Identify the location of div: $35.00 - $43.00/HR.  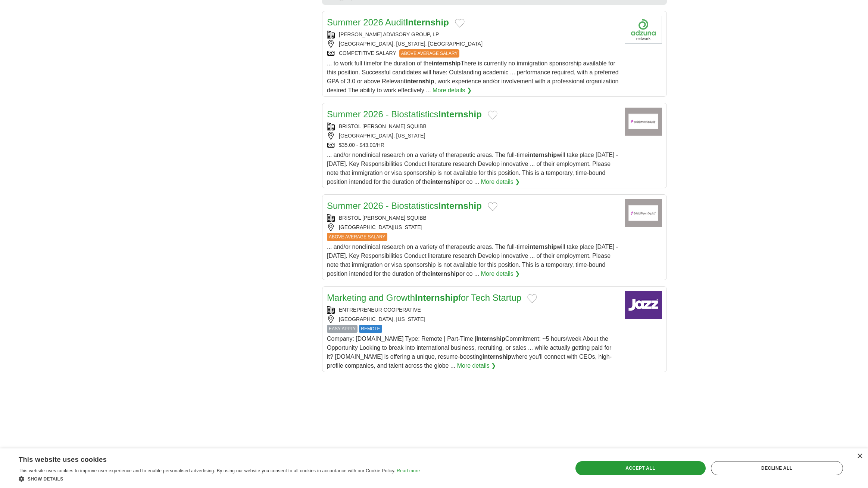
(473, 145).